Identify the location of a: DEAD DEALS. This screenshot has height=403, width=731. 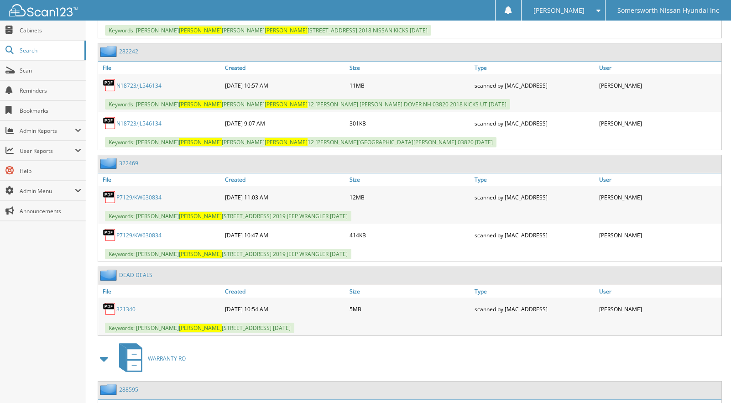
(136, 275).